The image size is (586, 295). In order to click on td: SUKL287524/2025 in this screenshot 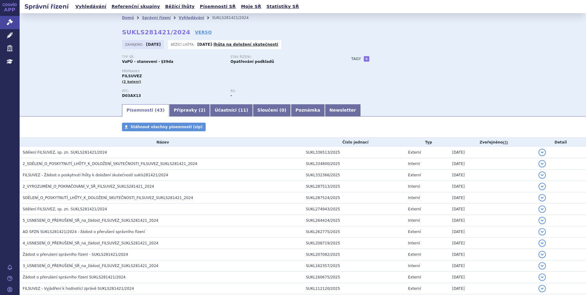, I will do `click(354, 198)`.